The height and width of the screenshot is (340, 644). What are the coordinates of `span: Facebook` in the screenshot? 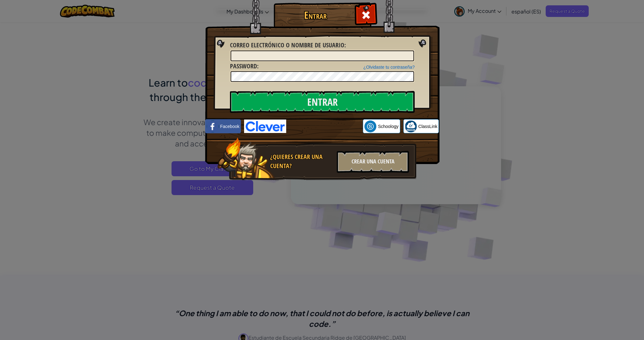 It's located at (230, 127).